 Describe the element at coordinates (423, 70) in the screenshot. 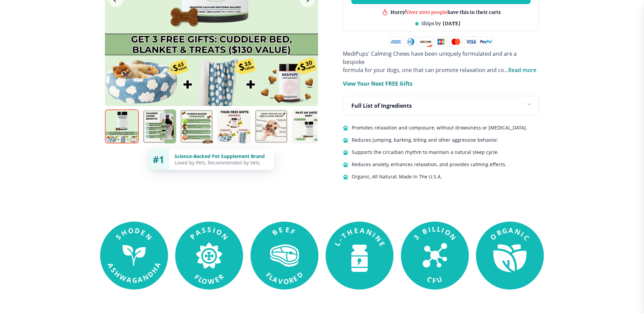

I see `span: formula for your dogs, one that can promote relaxation and co` at that location.